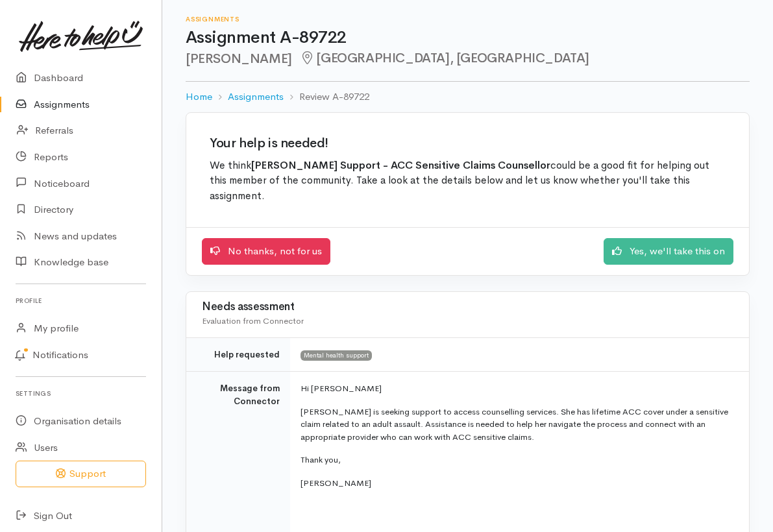  What do you see at coordinates (326, 97) in the screenshot?
I see `li: Review A-89722` at bounding box center [326, 97].